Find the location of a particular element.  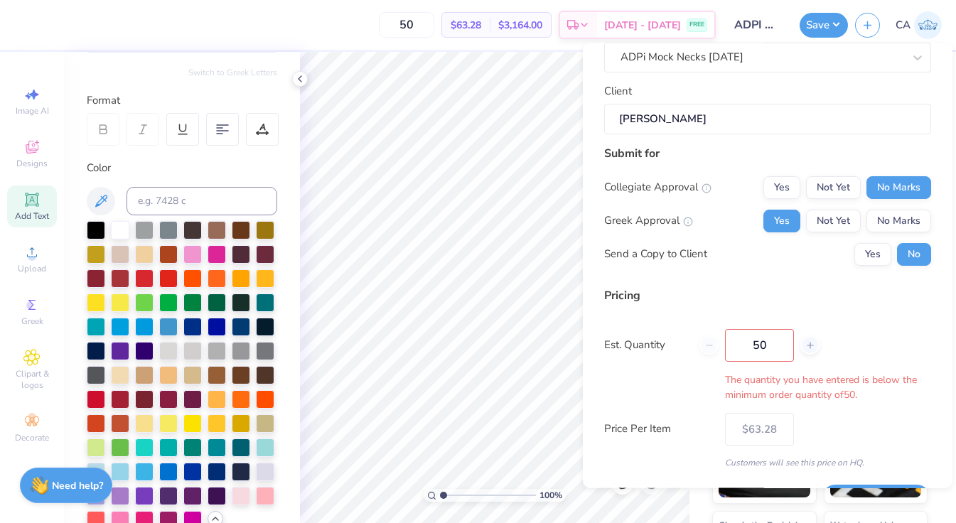

input: e.g. 7428 c is located at coordinates (202, 201).